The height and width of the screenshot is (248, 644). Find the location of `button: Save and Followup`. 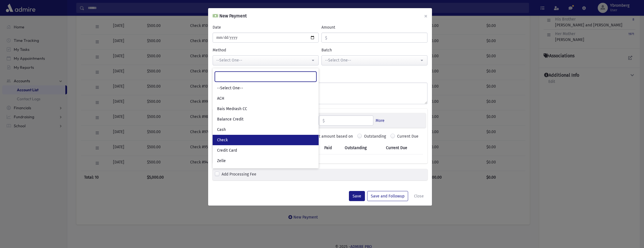

button: Save and Followup is located at coordinates (388, 196).